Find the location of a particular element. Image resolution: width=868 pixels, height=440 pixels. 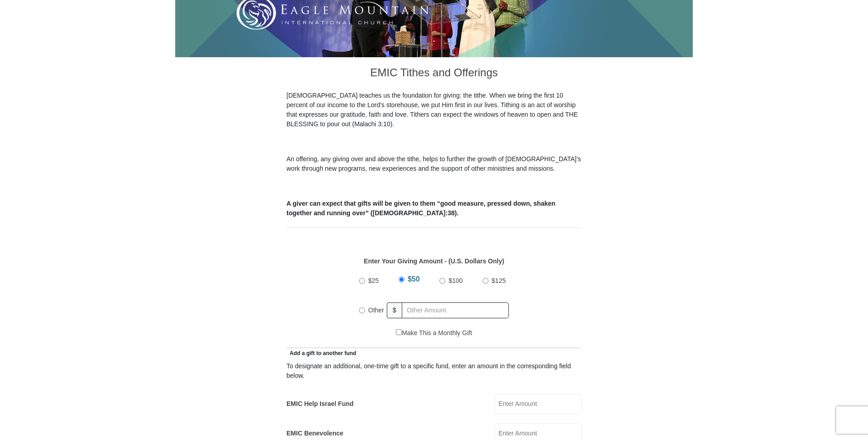

input: Make This a Monthly Gift is located at coordinates (399, 332).